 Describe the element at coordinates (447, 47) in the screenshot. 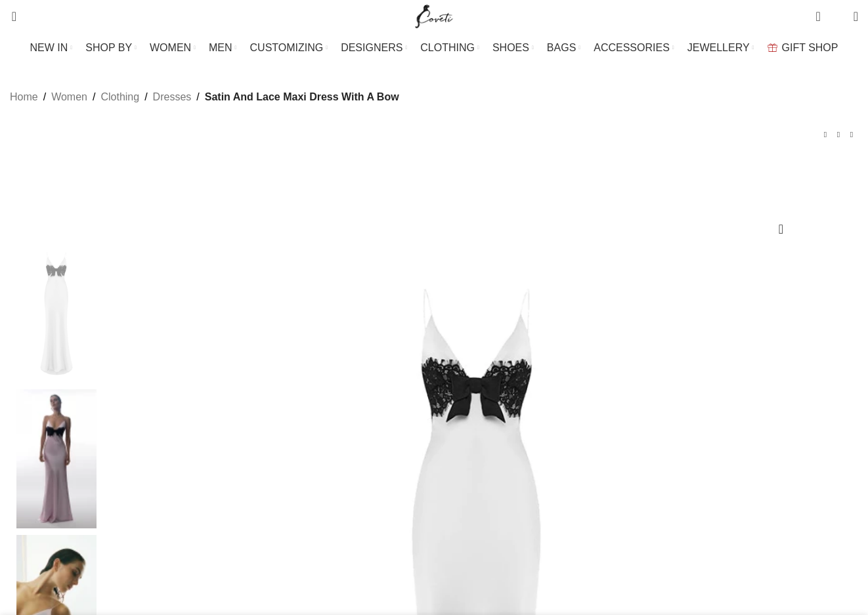

I see `span: CLOTHING` at that location.